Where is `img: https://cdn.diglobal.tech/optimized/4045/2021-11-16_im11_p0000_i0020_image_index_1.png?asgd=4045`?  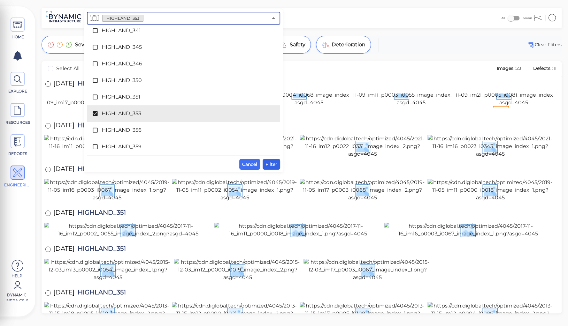
img: https://cdn.diglobal.tech/optimized/4045/2021-11-16_im11_p0000_i0020_image_index_1.png?asgd=4045 is located at coordinates (107, 147).